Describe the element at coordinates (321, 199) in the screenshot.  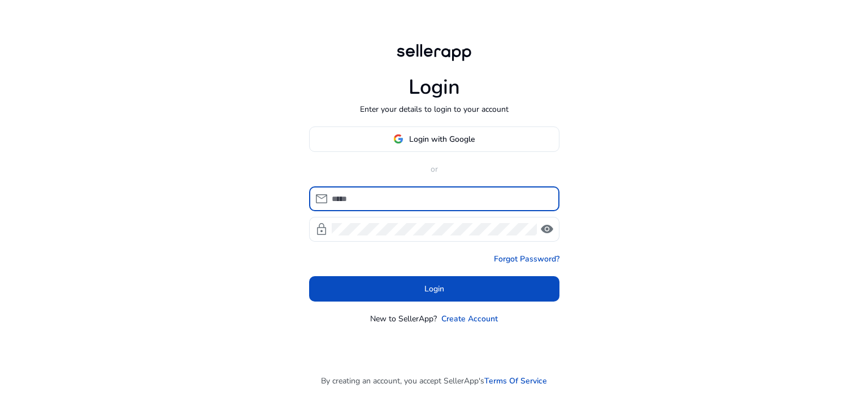
I see `span: mail` at that location.